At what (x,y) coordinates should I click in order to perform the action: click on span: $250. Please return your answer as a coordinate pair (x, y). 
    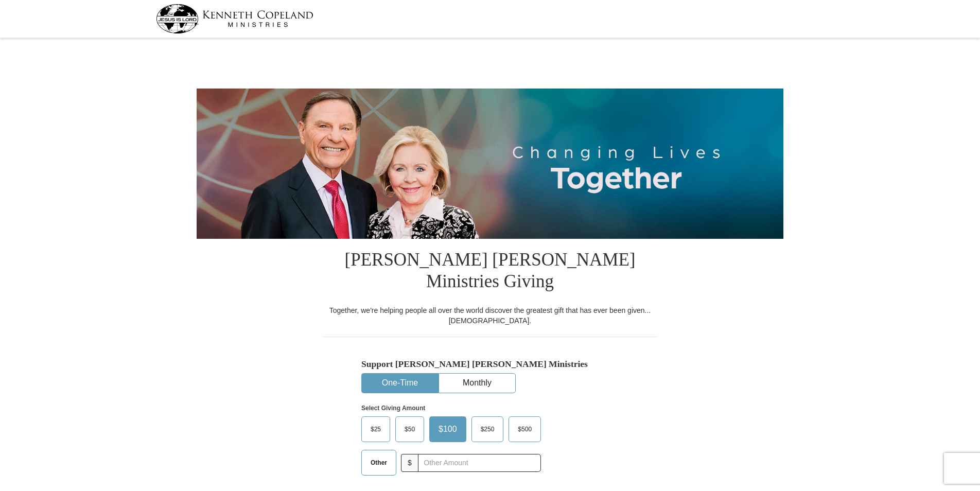
    Looking at the image, I should click on (487, 430).